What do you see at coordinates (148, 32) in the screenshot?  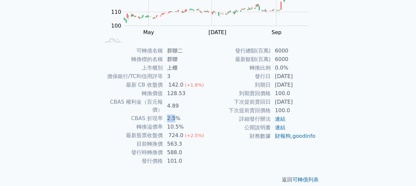 I see `tspan: May` at bounding box center [148, 32].